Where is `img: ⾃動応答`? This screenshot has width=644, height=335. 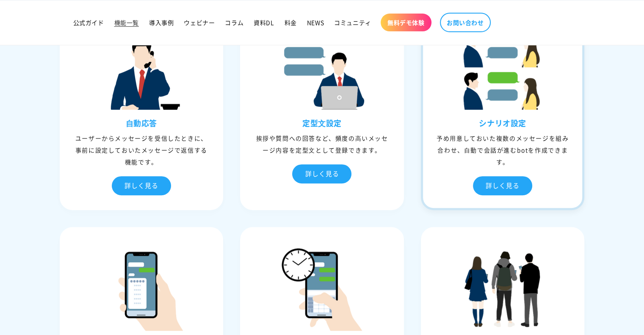
img: ⾃動応答 is located at coordinates (141, 67).